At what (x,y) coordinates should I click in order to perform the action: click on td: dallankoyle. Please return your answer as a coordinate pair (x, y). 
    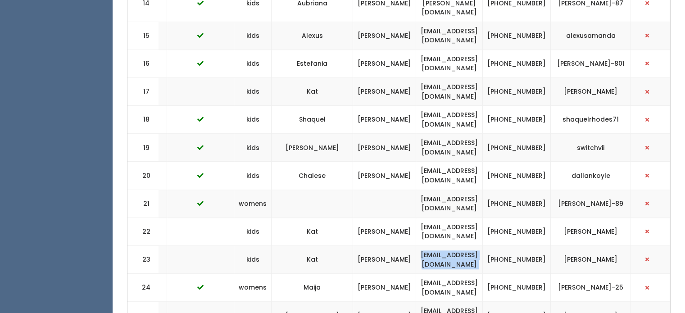
    Looking at the image, I should click on (591, 176).